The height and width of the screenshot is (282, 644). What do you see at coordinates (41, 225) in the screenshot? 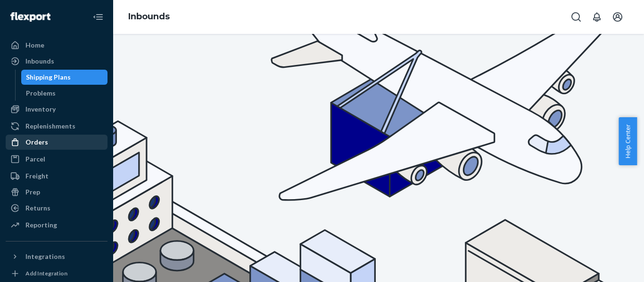
I see `div: Reporting` at bounding box center [41, 225].